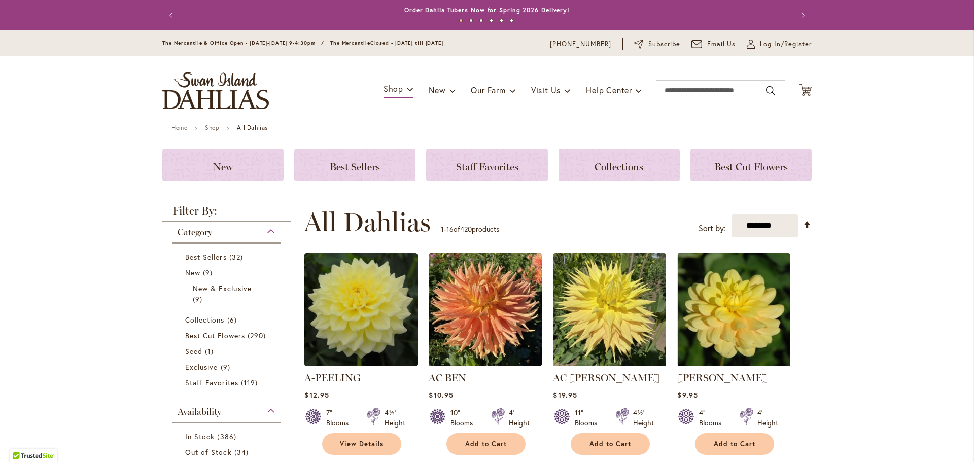 The image size is (974, 462). Describe the element at coordinates (511, 20) in the screenshot. I see `button: 6 of 6` at that location.